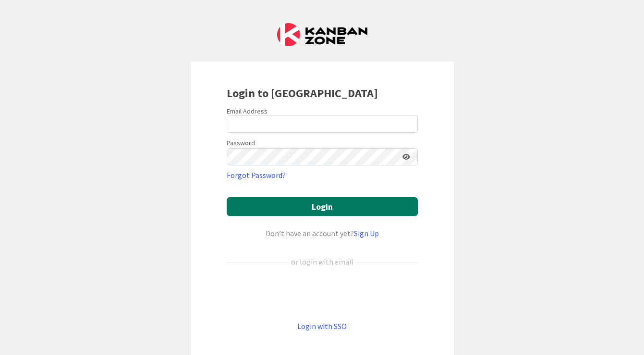  I want to click on button: Login, so click(323, 206).